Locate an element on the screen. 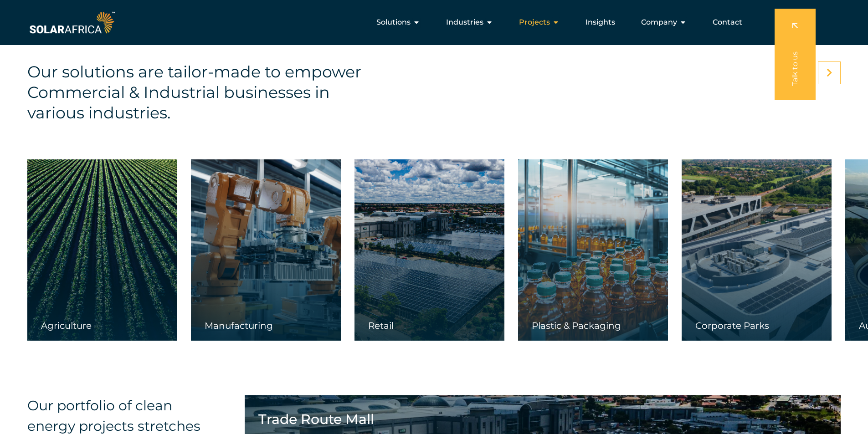 This screenshot has width=868, height=434. span: Company is located at coordinates (659, 22).